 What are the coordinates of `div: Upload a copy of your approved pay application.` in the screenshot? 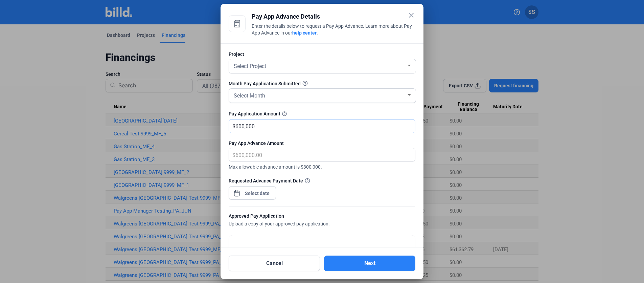 It's located at (322, 220).